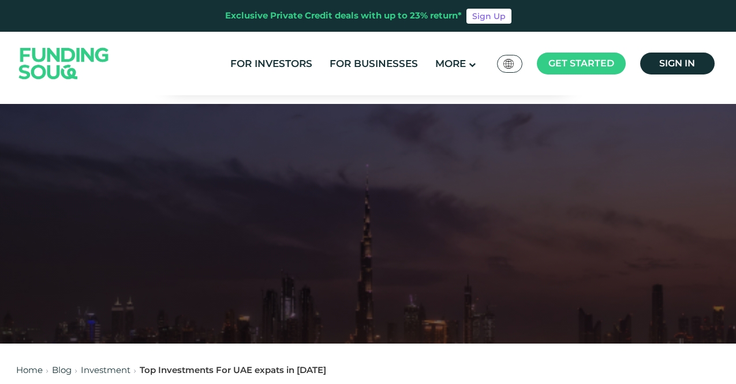 Image resolution: width=736 pixels, height=384 pixels. What do you see at coordinates (508, 63) in the screenshot?
I see `img: SA Flag` at bounding box center [508, 63].